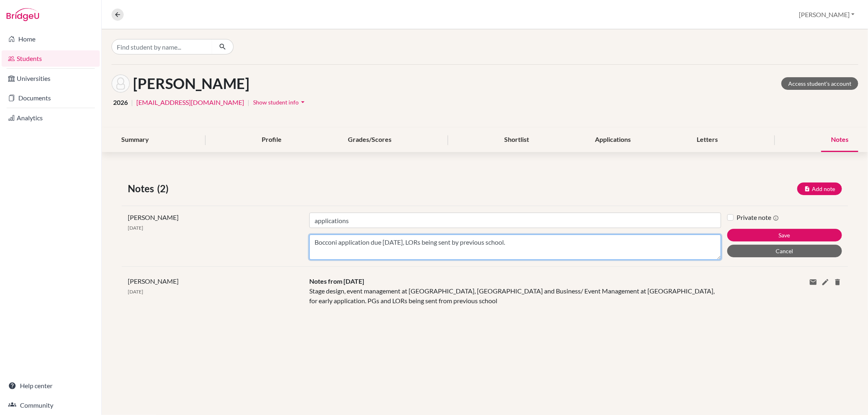 This screenshot has width=868, height=415. Describe the element at coordinates (162, 47) in the screenshot. I see `input: Find student by name...` at that location.